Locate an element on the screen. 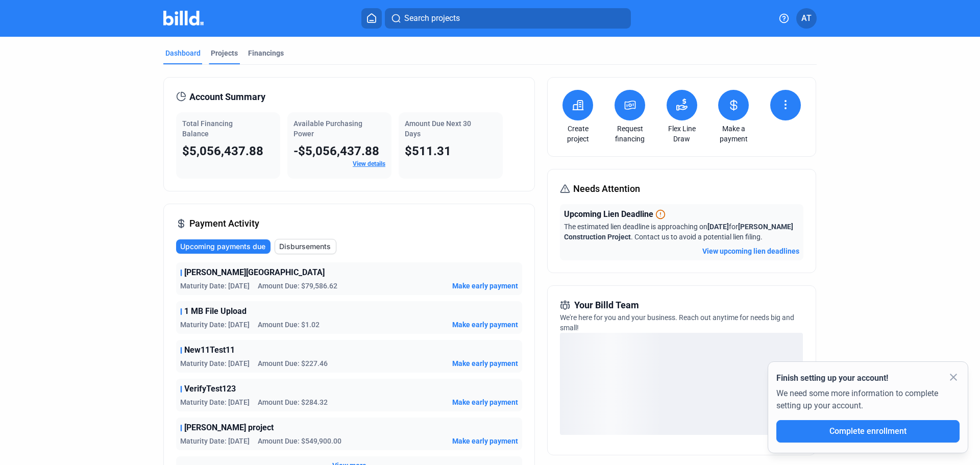 The width and height of the screenshot is (980, 465). span: AT is located at coordinates (807, 19).